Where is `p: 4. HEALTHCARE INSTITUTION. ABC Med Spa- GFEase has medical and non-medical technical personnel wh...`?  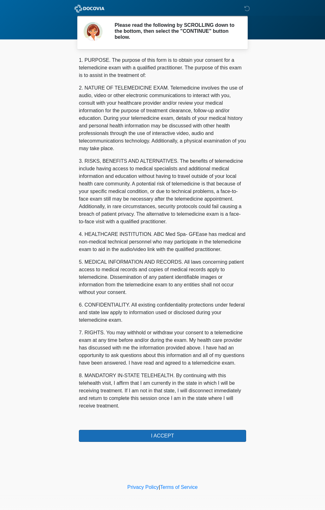
p: 4. HEALTHCARE INSTITUTION. ABC Med Spa- GFEase has medical and non-medical technical personnel wh... is located at coordinates (163, 242).